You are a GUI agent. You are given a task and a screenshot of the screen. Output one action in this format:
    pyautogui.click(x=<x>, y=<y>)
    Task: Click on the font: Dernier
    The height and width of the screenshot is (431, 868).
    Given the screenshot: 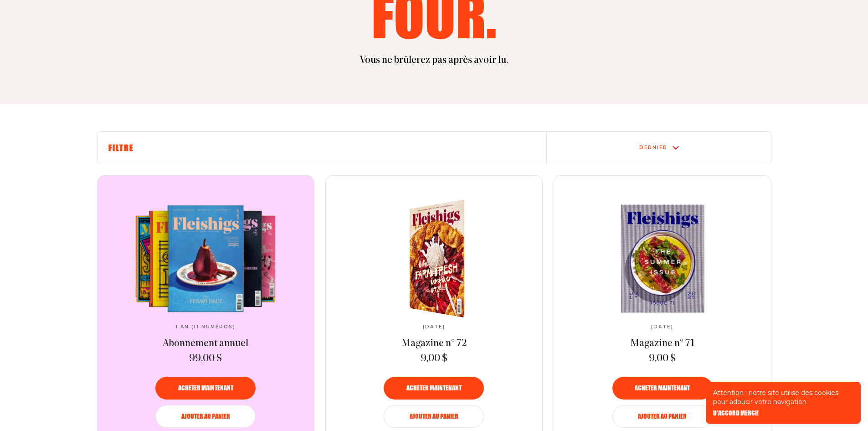 What is the action you would take?
    pyautogui.click(x=654, y=147)
    